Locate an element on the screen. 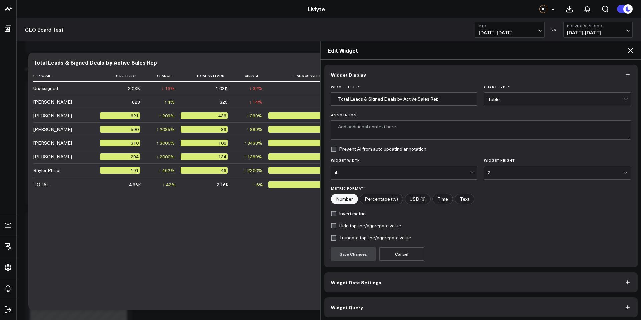  label: Invert metric is located at coordinates (348, 214).